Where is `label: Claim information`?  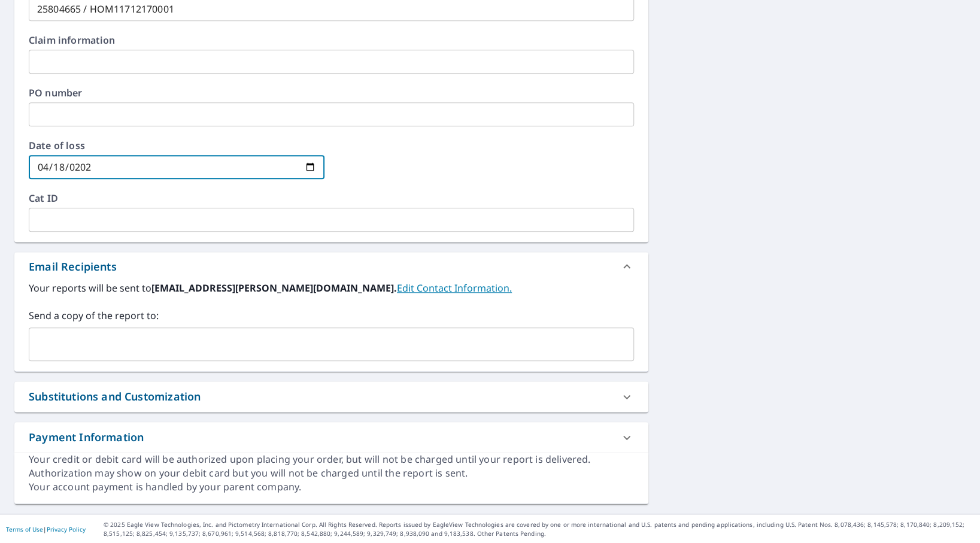 label: Claim information is located at coordinates (331, 40).